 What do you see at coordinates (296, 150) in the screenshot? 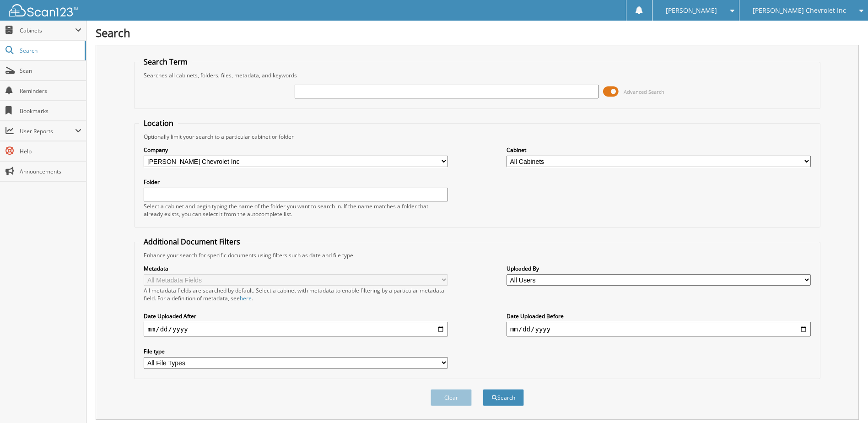
I see `label: Company` at bounding box center [296, 150].